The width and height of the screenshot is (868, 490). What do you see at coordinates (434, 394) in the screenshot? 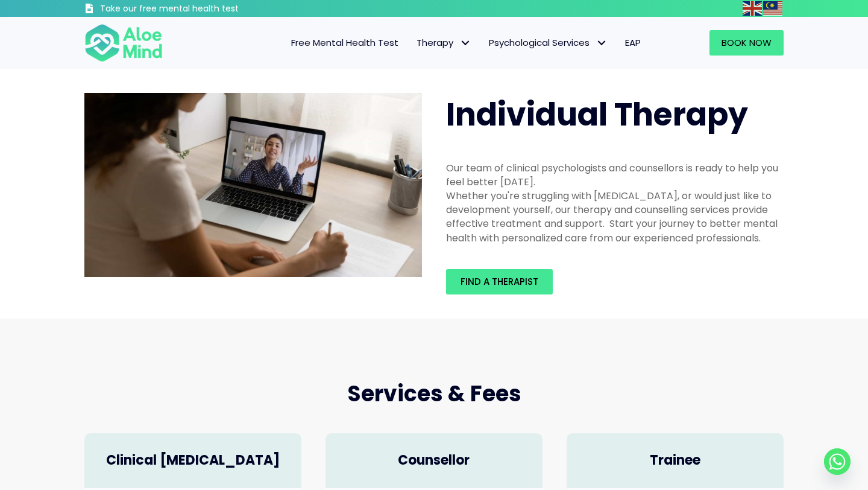
I see `span: Services & Fees` at bounding box center [434, 394].